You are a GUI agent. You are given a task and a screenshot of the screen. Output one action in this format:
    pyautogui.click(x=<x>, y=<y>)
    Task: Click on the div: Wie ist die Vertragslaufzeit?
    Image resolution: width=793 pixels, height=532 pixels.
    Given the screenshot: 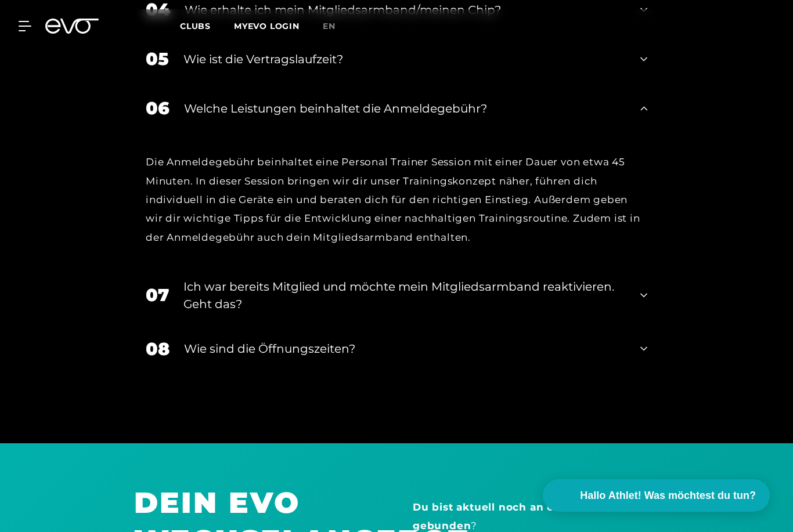 What is the action you would take?
    pyautogui.click(x=404, y=59)
    